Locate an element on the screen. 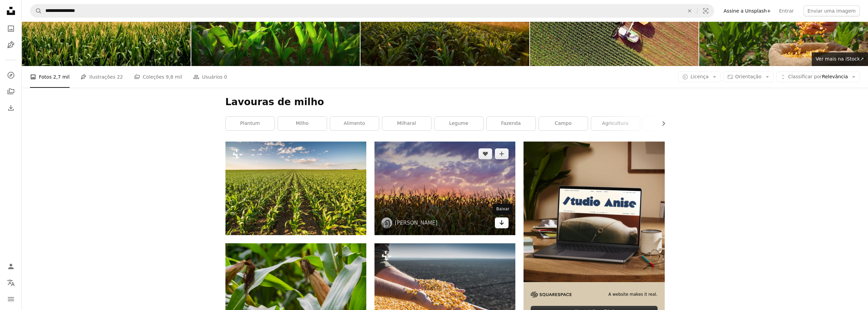 Image resolution: width=868 pixels, height=310 pixels. img: file-1705123271268-c3eaf6a79b21image is located at coordinates (594, 212).